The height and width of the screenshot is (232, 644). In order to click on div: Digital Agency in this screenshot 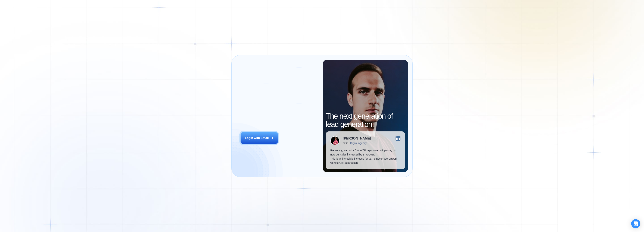, I will do `click(358, 143)`.